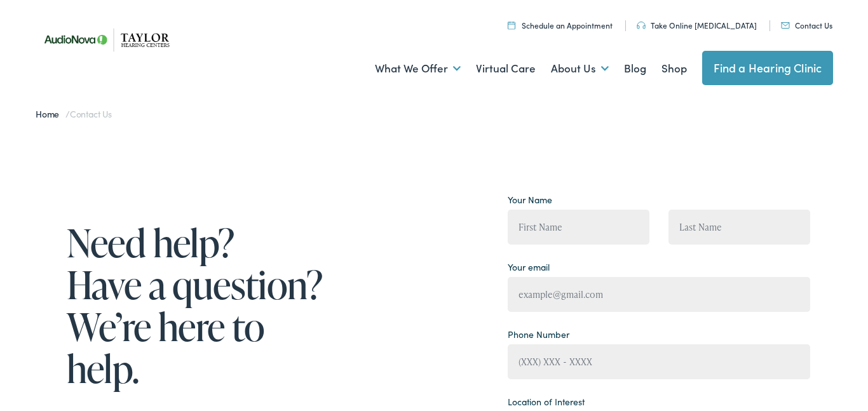 This screenshot has width=868, height=411. I want to click on a: Find a Hearing Clinic, so click(768, 68).